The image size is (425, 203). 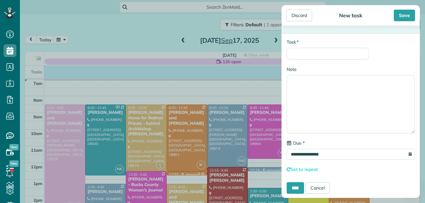 What do you see at coordinates (404, 15) in the screenshot?
I see `div: Save` at bounding box center [404, 15].